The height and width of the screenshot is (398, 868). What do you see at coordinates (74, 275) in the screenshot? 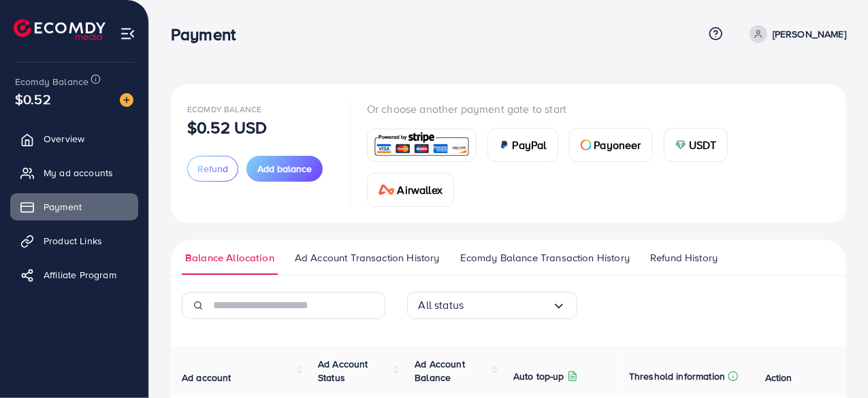
I see `a: Affiliate Program` at bounding box center [74, 275].